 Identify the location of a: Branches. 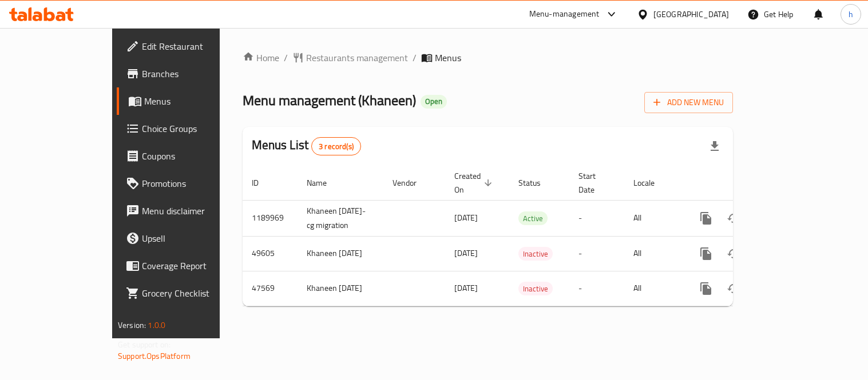
(187, 73).